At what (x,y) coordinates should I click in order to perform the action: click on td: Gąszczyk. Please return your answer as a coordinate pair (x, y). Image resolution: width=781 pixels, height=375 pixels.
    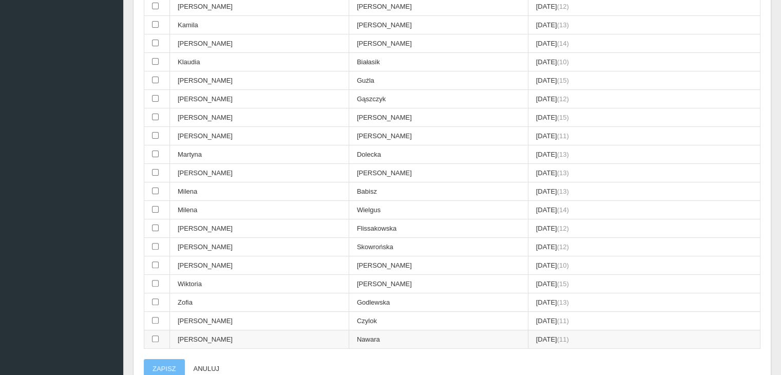
    Looking at the image, I should click on (438, 99).